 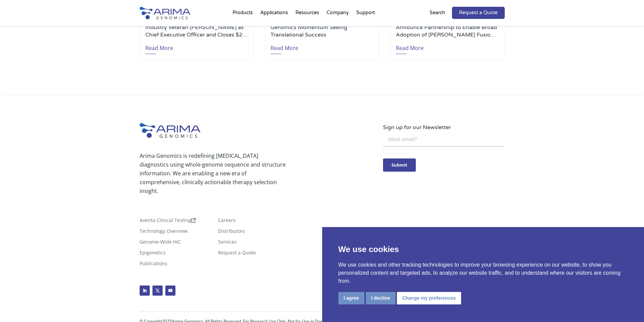 I want to click on a: Careers, so click(x=227, y=222).